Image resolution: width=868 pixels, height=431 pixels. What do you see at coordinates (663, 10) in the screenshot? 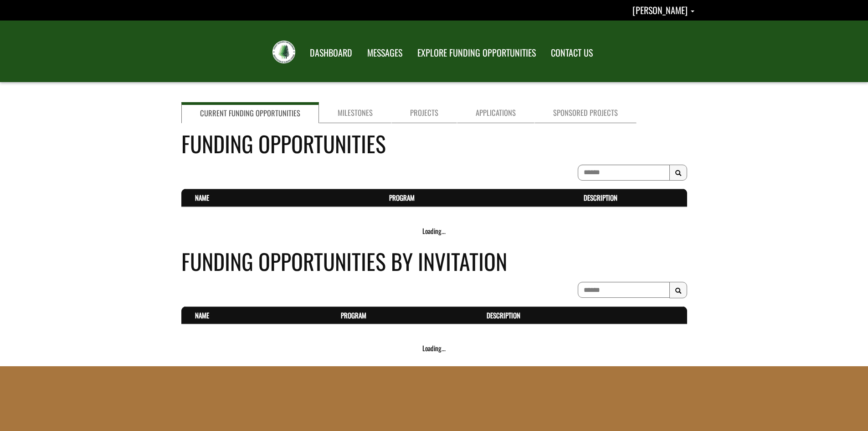
I see `a: Wayne Brown` at bounding box center [663, 10].